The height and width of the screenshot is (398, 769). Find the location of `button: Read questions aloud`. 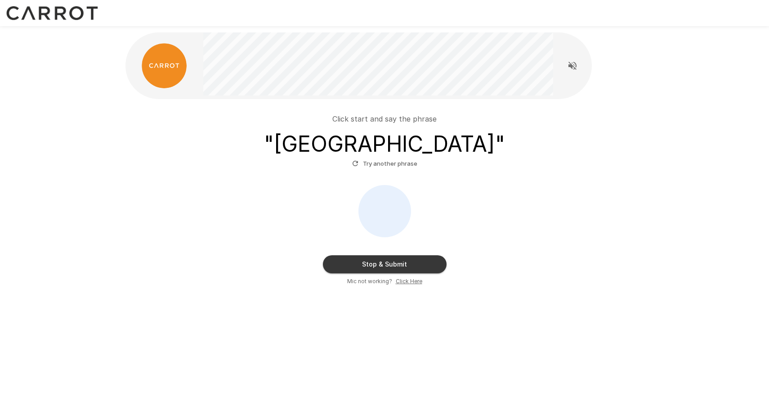

button: Read questions aloud is located at coordinates (573, 66).